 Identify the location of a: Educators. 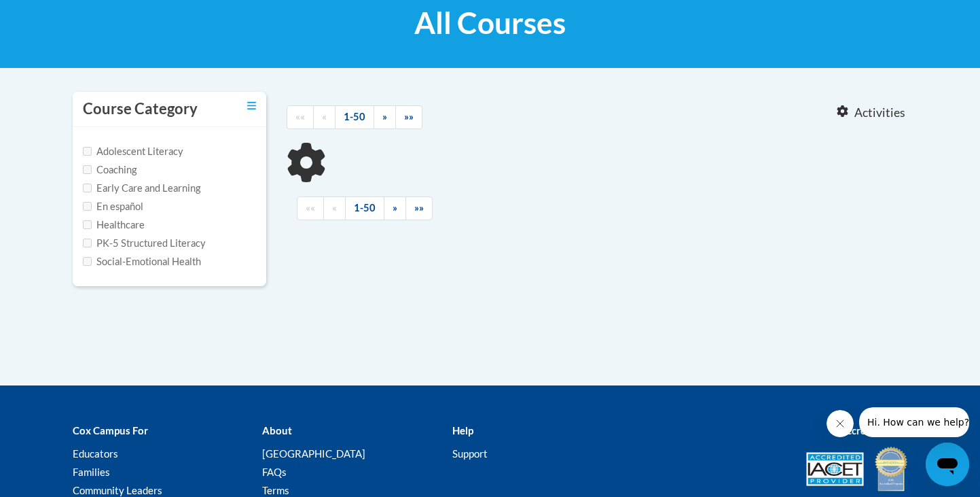
(95, 454).